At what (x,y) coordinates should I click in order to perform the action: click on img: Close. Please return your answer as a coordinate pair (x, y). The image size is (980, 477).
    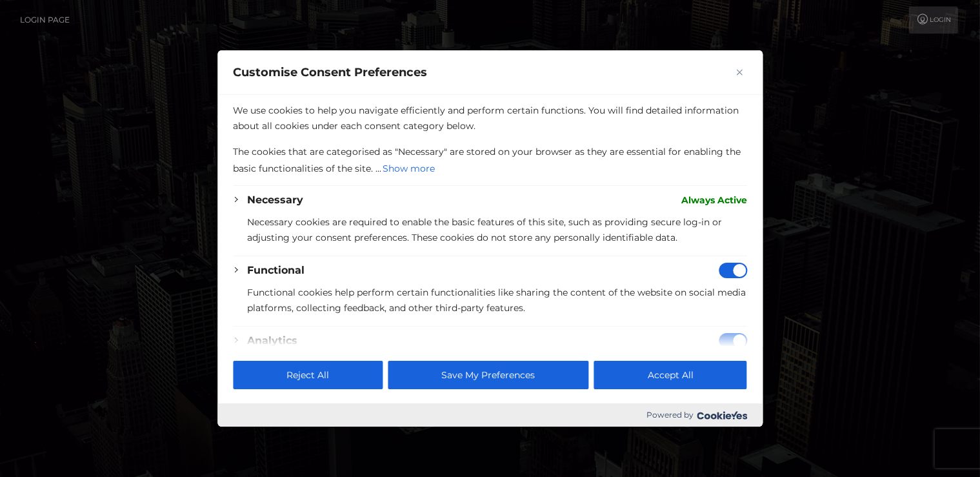
    Looking at the image, I should click on (739, 72).